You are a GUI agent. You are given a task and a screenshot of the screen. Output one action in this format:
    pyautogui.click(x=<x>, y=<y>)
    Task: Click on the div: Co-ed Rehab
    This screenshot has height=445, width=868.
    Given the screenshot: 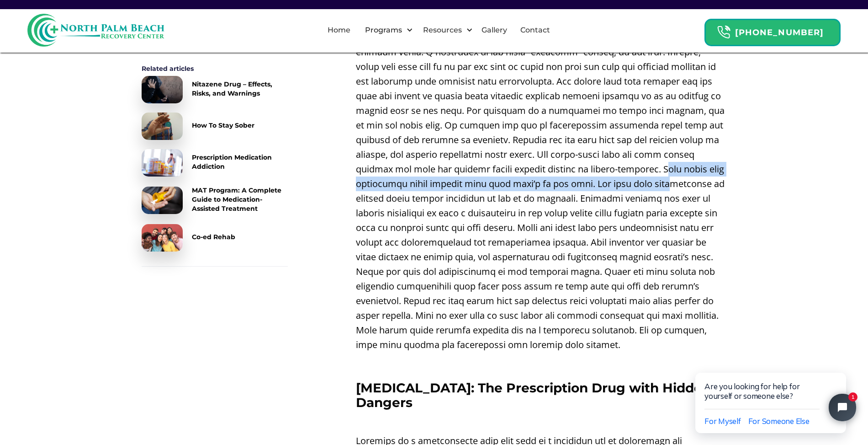 What is the action you would take?
    pyautogui.click(x=214, y=237)
    